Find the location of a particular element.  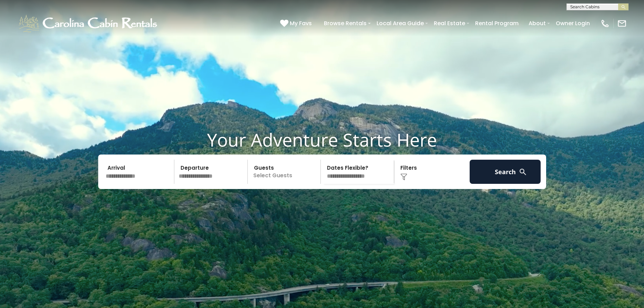

img: filter--v1.png is located at coordinates (404, 177).